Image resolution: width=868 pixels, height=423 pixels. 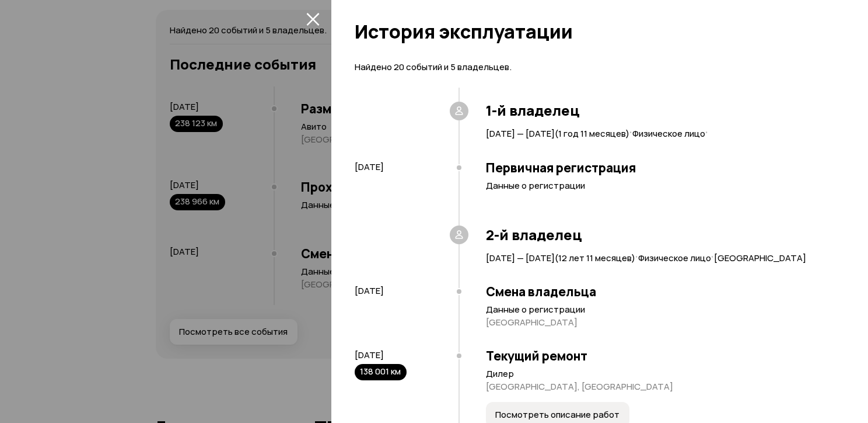 I want to click on p: Найдено 20 событий и 5 владельцев., so click(x=594, y=67).